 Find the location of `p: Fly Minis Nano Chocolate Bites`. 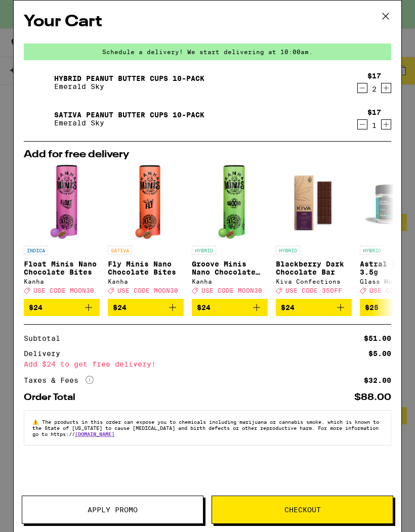

p: Fly Minis Nano Chocolate Bites is located at coordinates (146, 268).